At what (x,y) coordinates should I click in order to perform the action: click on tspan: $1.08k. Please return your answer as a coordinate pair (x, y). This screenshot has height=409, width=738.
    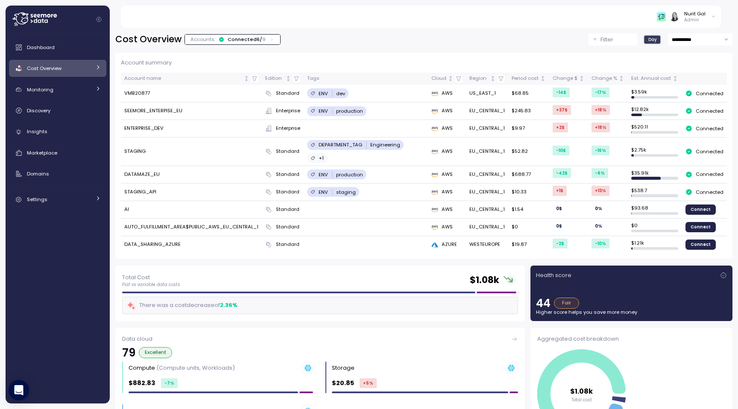
    Looking at the image, I should click on (581, 391).